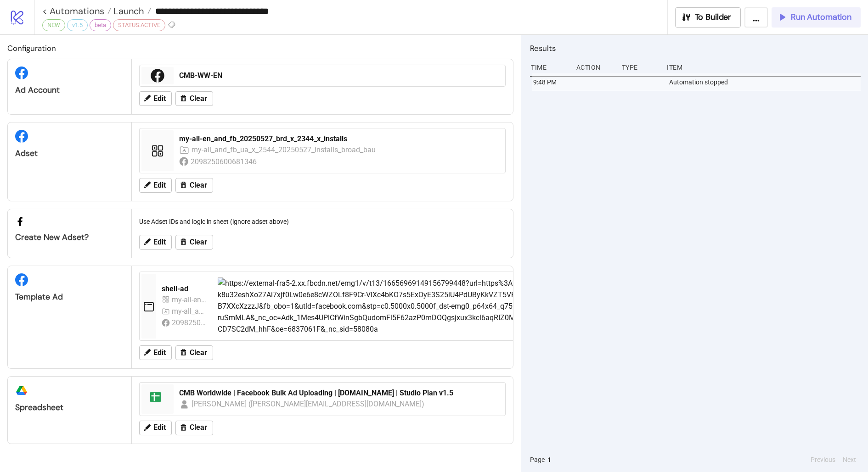  Describe the element at coordinates (595, 67) in the screenshot. I see `div: Action` at that location.